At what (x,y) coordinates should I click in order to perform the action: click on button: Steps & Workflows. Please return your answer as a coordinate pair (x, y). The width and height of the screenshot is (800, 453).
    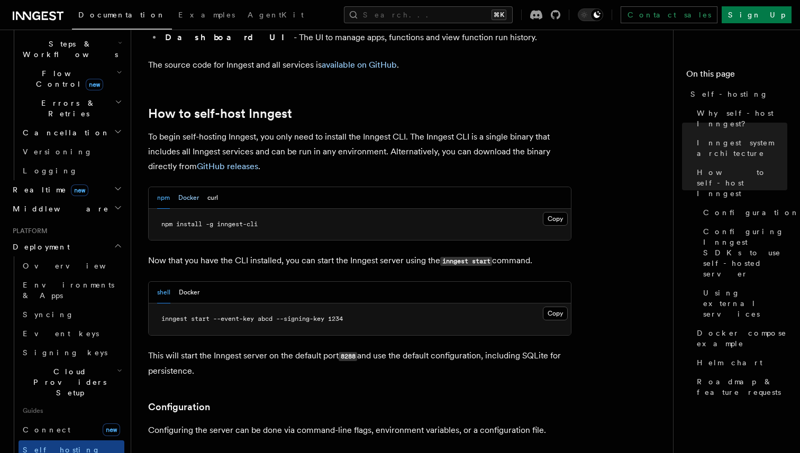
    Looking at the image, I should click on (71, 49).